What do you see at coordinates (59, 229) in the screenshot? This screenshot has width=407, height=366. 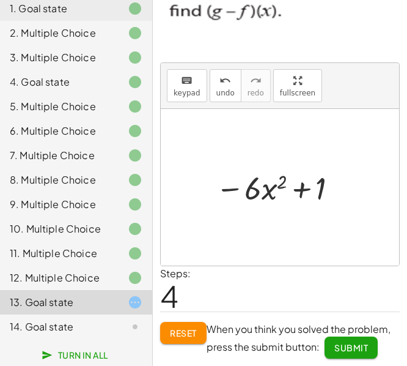 I see `div: 10. Multiple Choice` at bounding box center [59, 229].